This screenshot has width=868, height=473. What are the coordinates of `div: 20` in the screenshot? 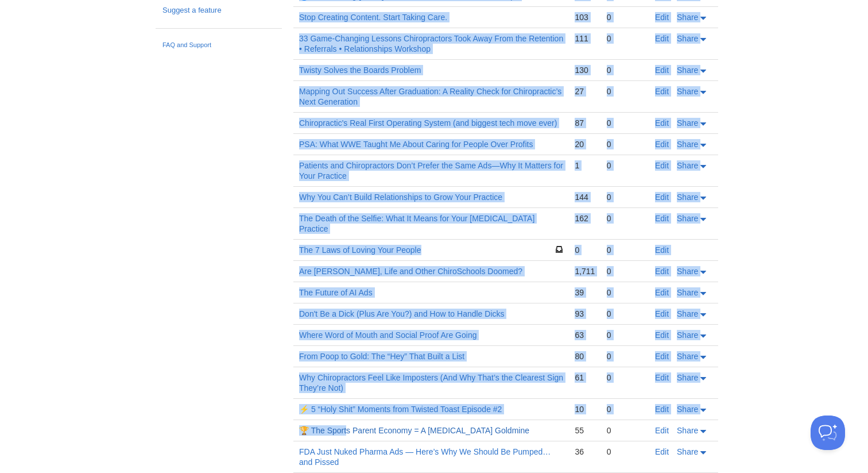 It's located at (585, 144).